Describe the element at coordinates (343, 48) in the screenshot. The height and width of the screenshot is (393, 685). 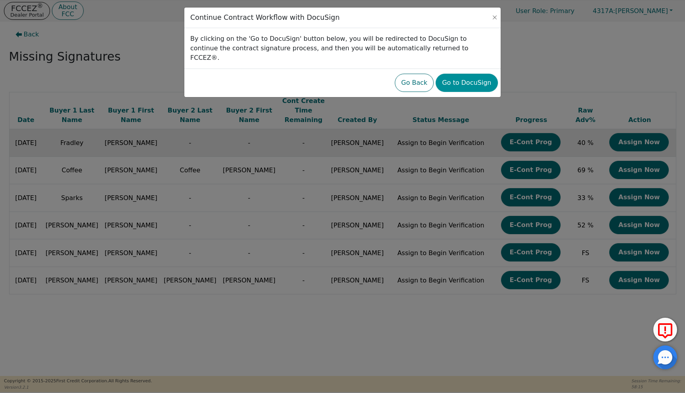
I see `p: By clicking on the 'Go to DocuSign' button below, you will be redirected to DocuSign to continue ...` at that location.